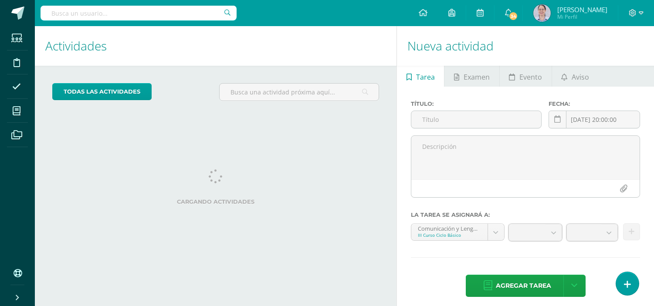 The height and width of the screenshot is (306, 654). Describe the element at coordinates (526, 215) in the screenshot. I see `label: La tarea se asignará a:` at that location.